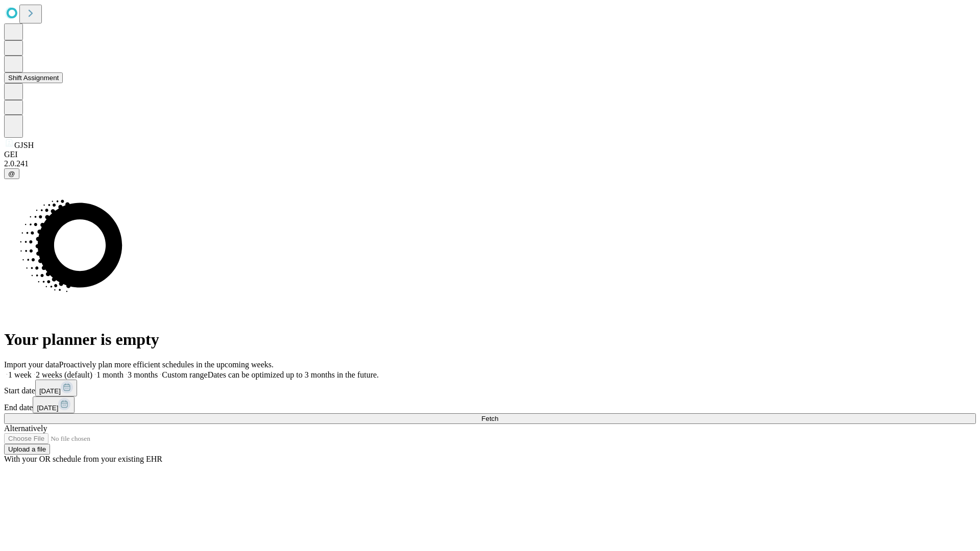 Image resolution: width=980 pixels, height=551 pixels. What do you see at coordinates (110, 374) in the screenshot?
I see `span: 1 month` at bounding box center [110, 374].